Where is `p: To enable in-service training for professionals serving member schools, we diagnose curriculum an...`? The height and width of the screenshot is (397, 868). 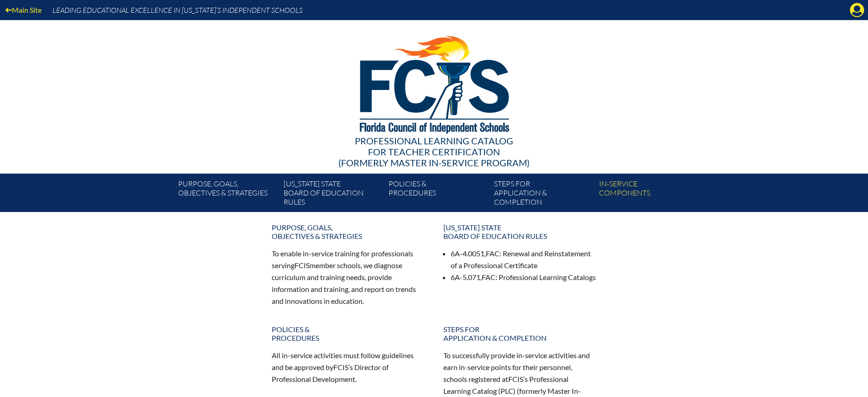
p: To enable in-service training for professionals serving member schools, we diagnose curriculum an... is located at coordinates (349, 277).